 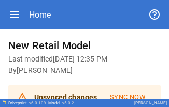 I want to click on img: Drivepoint, so click(x=4, y=103).